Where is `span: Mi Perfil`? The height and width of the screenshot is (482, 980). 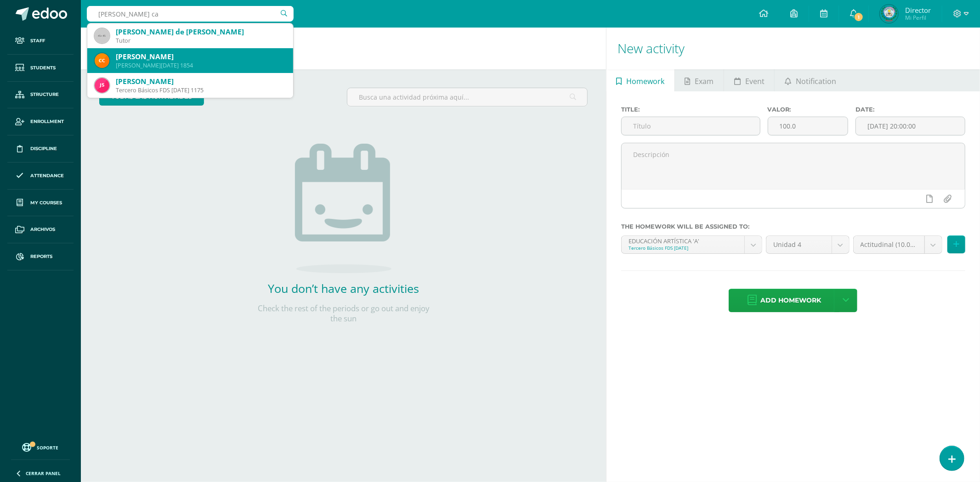
span: Mi Perfil is located at coordinates (919, 18).